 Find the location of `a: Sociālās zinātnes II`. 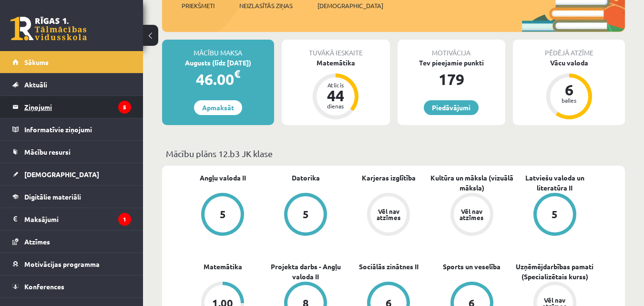

a: Sociālās zinātnes II is located at coordinates (389, 267).